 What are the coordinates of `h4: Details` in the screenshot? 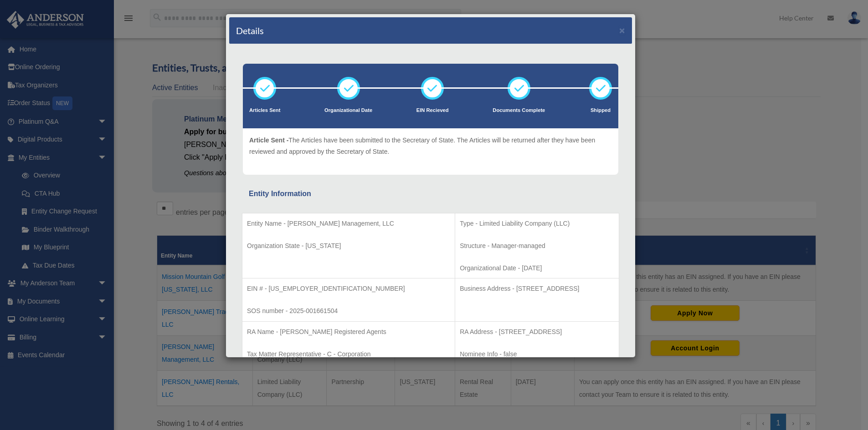 It's located at (250, 30).